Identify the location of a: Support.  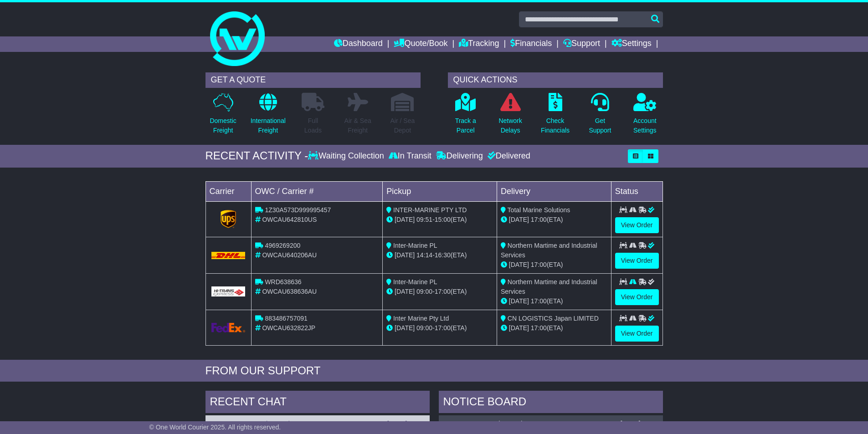
(582, 44).